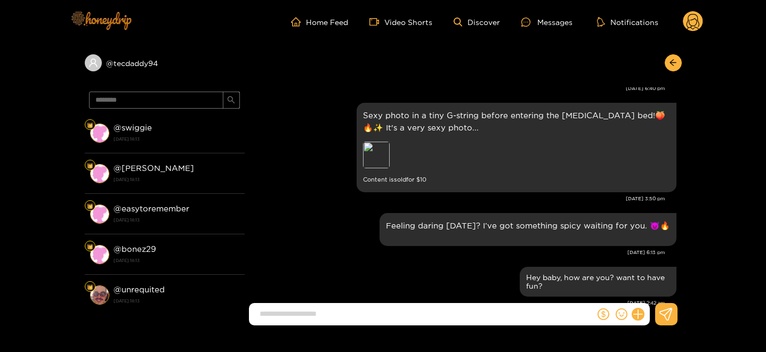 The image size is (766, 352). Describe the element at coordinates (627, 22) in the screenshot. I see `button: Notifications` at that location.